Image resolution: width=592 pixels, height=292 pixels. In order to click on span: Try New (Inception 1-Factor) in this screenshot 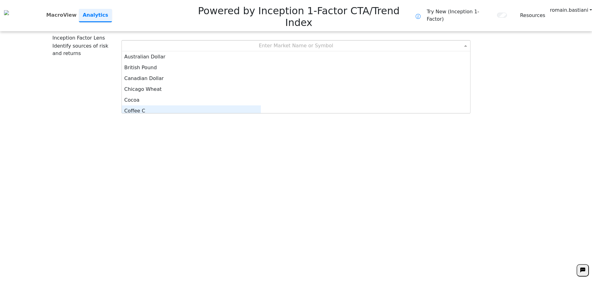, I will do `click(461, 15)`.